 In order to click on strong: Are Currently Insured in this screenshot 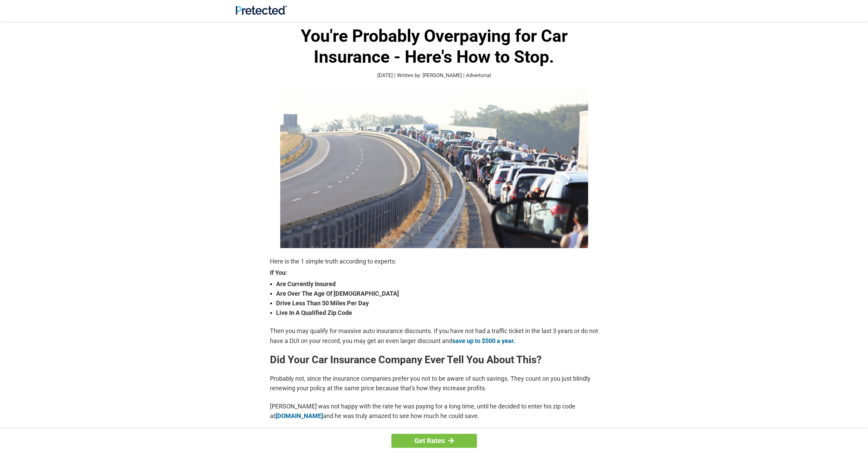, I will do `click(438, 284)`.